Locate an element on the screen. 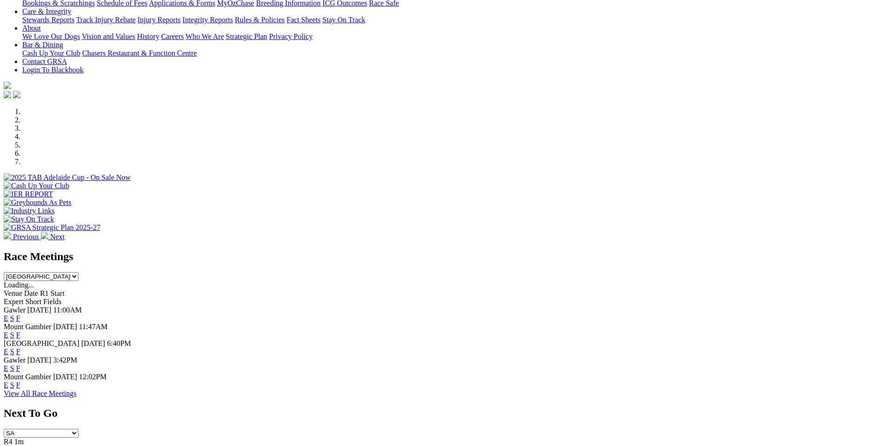  a: Strategic Plan is located at coordinates (246, 36).